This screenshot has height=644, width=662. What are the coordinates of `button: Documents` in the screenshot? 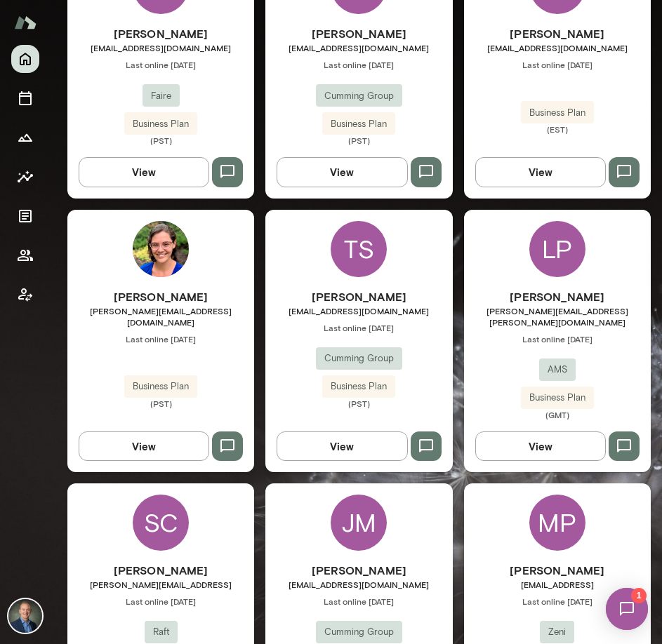 It's located at (26, 217).